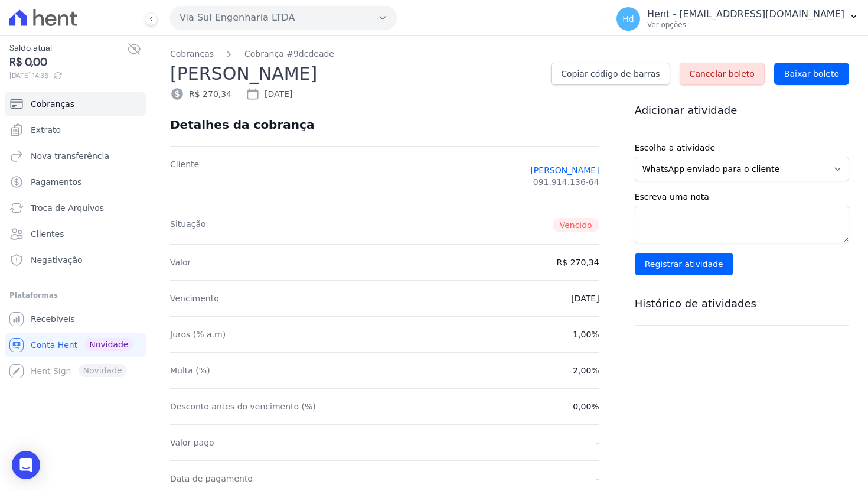  Describe the element at coordinates (811, 74) in the screenshot. I see `a: Baixar boleto` at that location.